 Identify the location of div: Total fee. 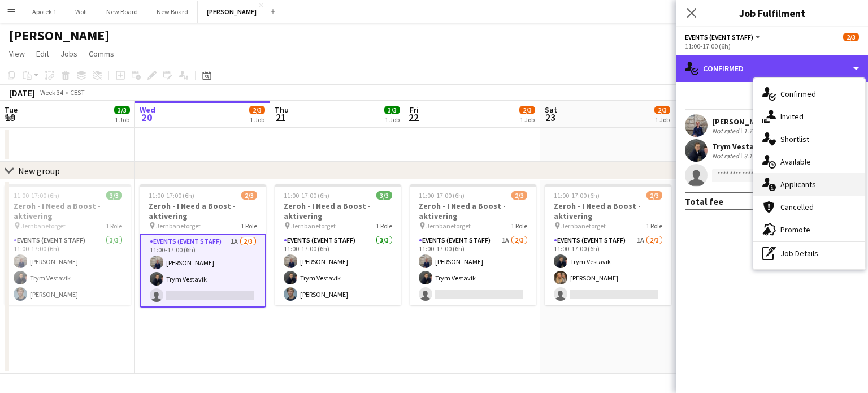
(704, 201).